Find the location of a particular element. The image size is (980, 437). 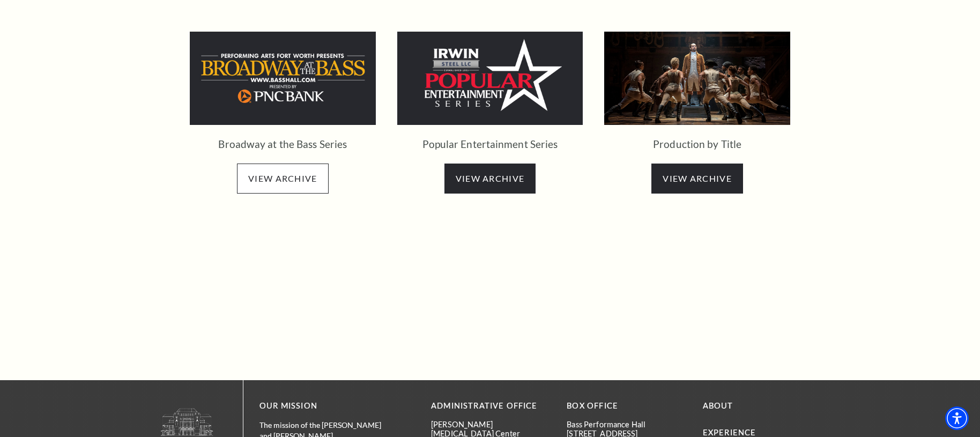

a: Experience is located at coordinates (730, 432).